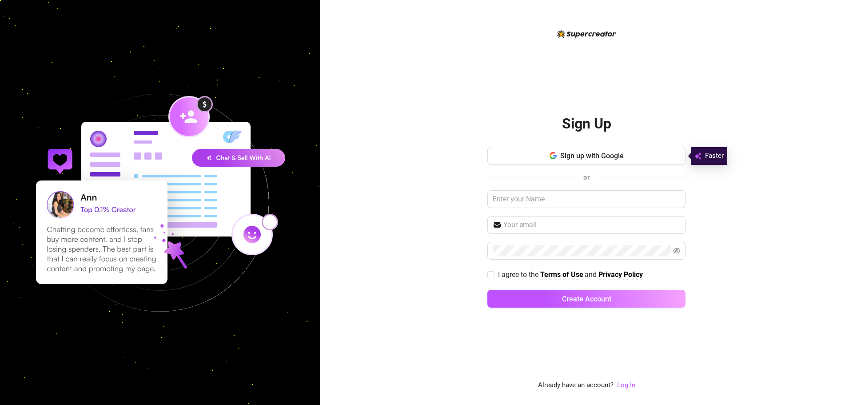  Describe the element at coordinates (160, 203) in the screenshot. I see `img: signup-background-D0MIrEPF.svg` at that location.